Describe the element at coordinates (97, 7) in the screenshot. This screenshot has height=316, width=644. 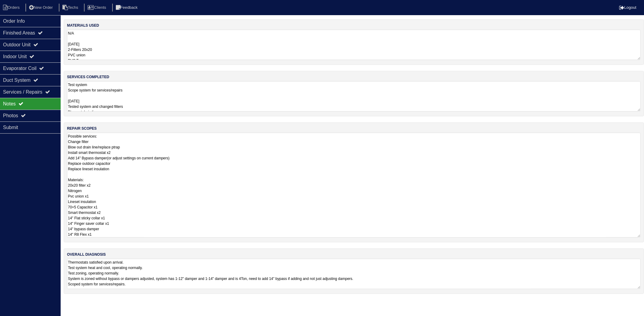
I see `a: Clients` at that location.